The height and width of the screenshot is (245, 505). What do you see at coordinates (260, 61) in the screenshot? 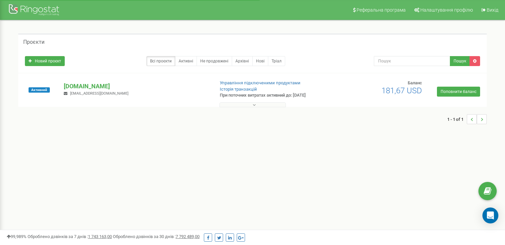
I see `a: Нові` at bounding box center [260, 61].